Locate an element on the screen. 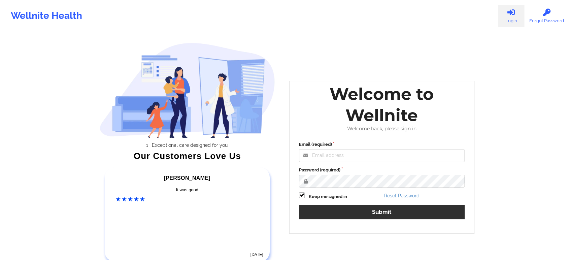 This screenshot has width=569, height=260. div: Our Customers Love Us is located at coordinates (187, 156).